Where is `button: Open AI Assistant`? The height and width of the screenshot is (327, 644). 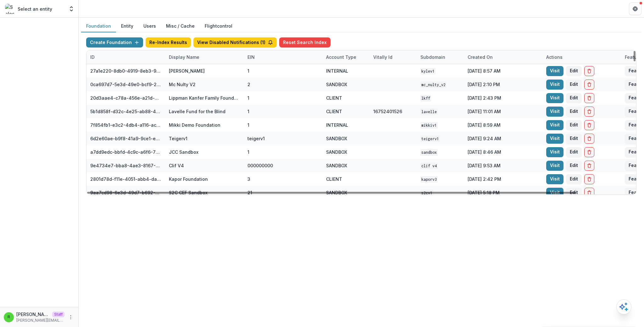
button: Open AI Assistant is located at coordinates (624, 307).